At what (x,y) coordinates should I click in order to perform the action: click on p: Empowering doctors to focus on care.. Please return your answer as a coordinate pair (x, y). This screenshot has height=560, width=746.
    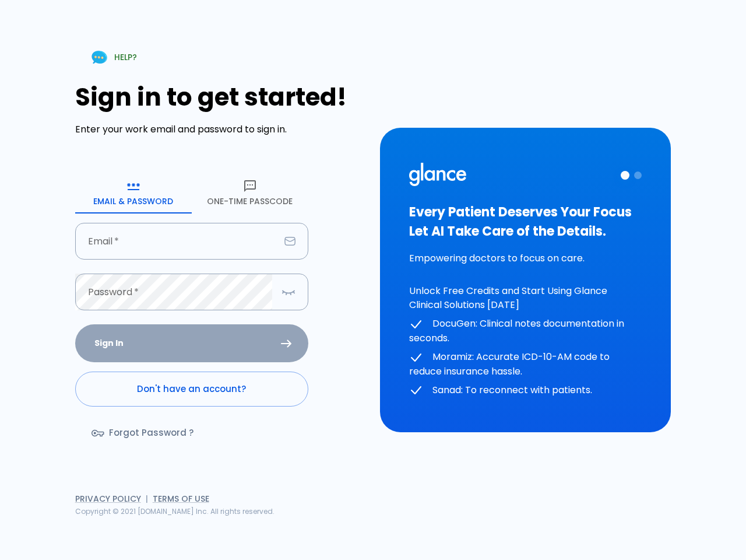
    Looking at the image, I should click on (526, 258).